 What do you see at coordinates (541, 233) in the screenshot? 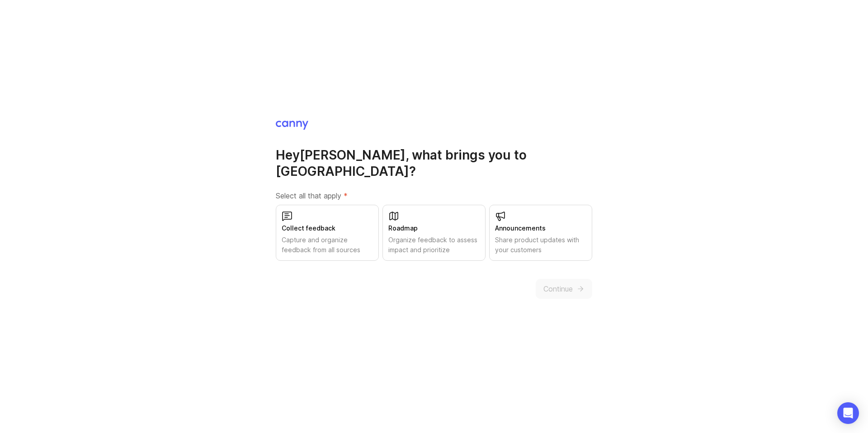
I see `button: AnnouncementsShare product updates with your customers` at bounding box center [541, 233].